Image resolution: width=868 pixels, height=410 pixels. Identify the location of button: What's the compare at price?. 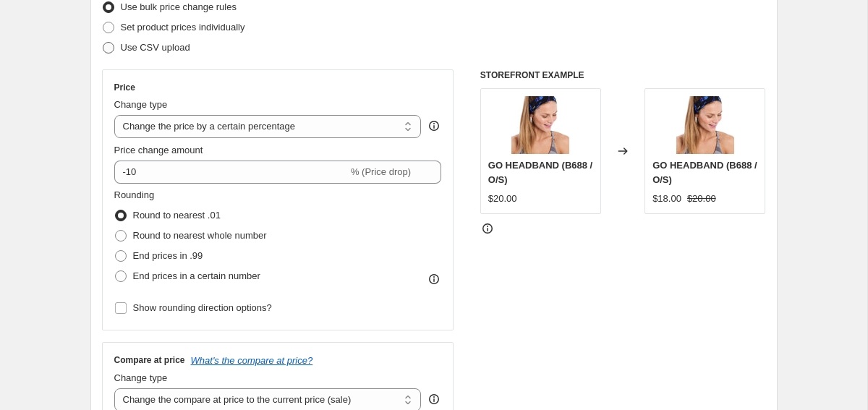
(252, 360).